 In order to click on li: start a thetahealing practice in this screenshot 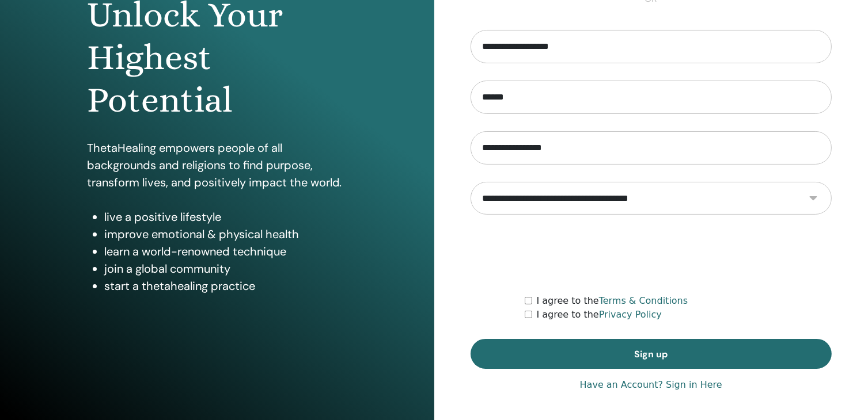, I will do `click(226, 286)`.